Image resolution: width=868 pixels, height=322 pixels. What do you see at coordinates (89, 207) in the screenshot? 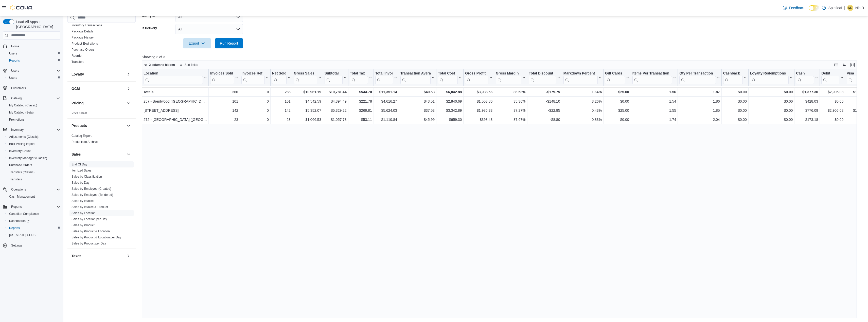
I see `a: Sales by Invoice & Product` at bounding box center [89, 207].